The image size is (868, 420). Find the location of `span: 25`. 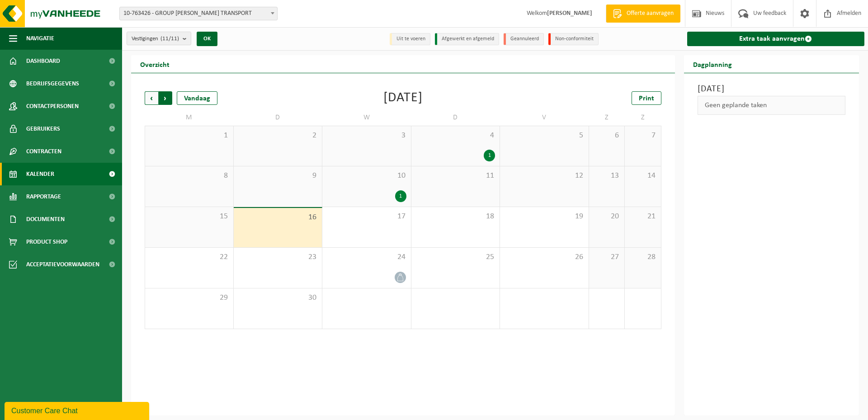

span: 25 is located at coordinates (456, 257).